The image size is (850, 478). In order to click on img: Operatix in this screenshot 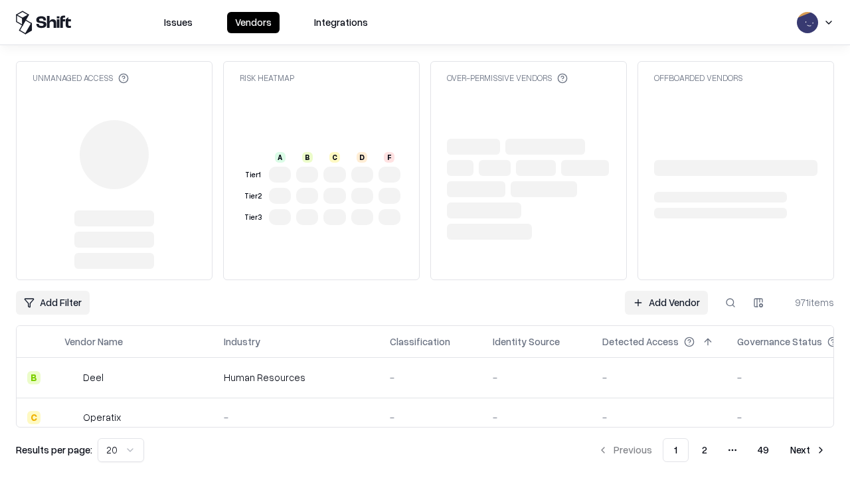, I will do `click(71, 417)`.